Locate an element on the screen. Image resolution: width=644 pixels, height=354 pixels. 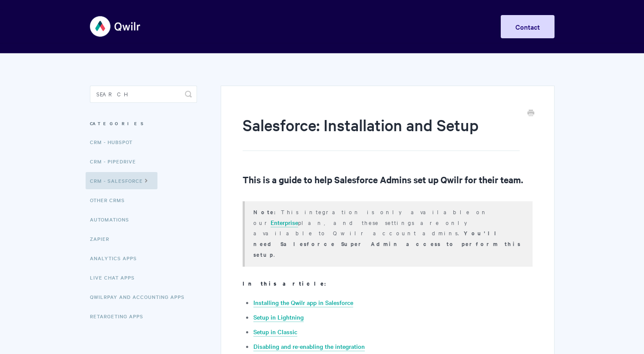
a: Disabling and re-enabling the integration is located at coordinates (309, 346).